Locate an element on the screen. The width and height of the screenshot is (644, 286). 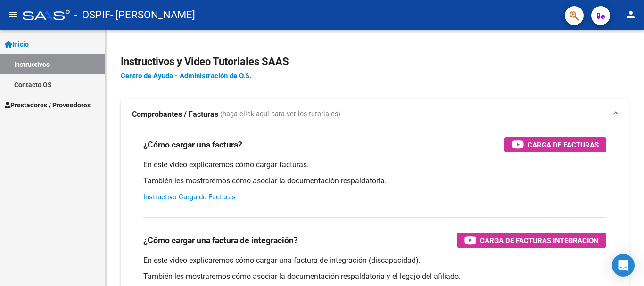
mat-icon: menu is located at coordinates (13, 15).